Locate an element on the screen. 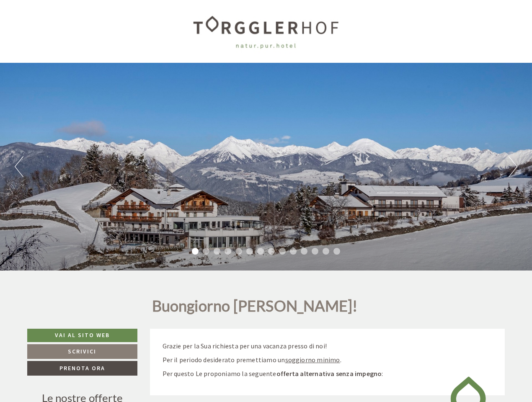  p: Per il periodo desiderato premettiamo un . is located at coordinates (327, 360).